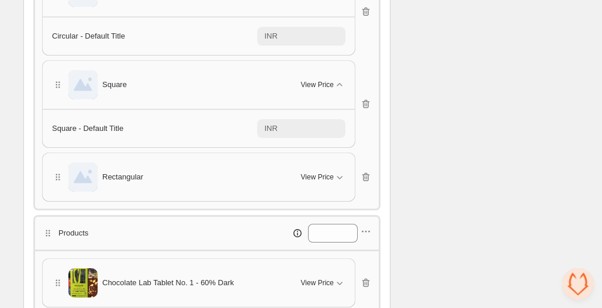 The width and height of the screenshot is (602, 308). What do you see at coordinates (88, 36) in the screenshot?
I see `span: Circular - Default Title` at bounding box center [88, 36].